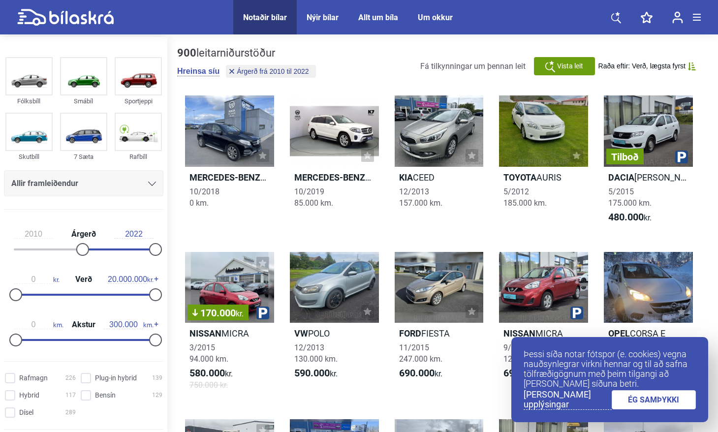 This screenshot has height=432, width=718. I want to click on div: Sportjeppi, so click(138, 101).